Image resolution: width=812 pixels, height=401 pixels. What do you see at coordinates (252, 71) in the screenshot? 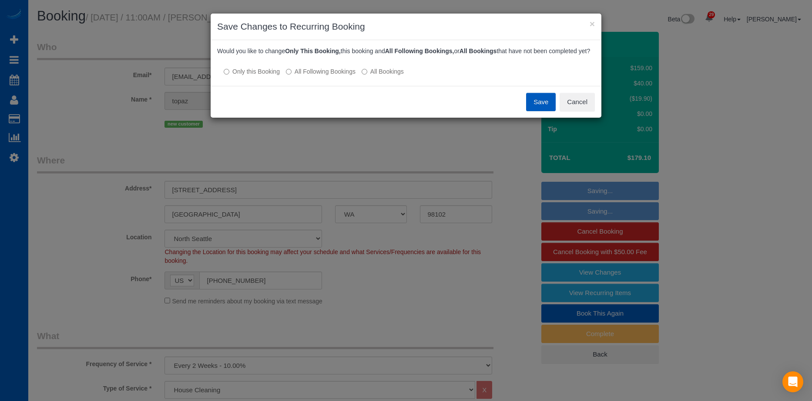
I see `label: All other bookings in the series will remain the same.` at bounding box center [252, 71].